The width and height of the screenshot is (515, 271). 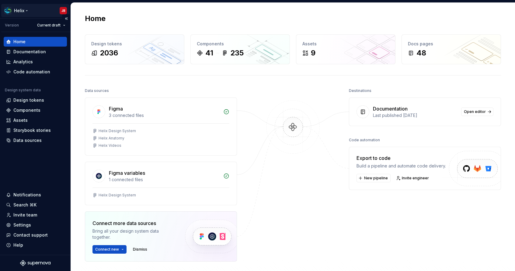 I want to click on button: Contact support, so click(x=35, y=235).